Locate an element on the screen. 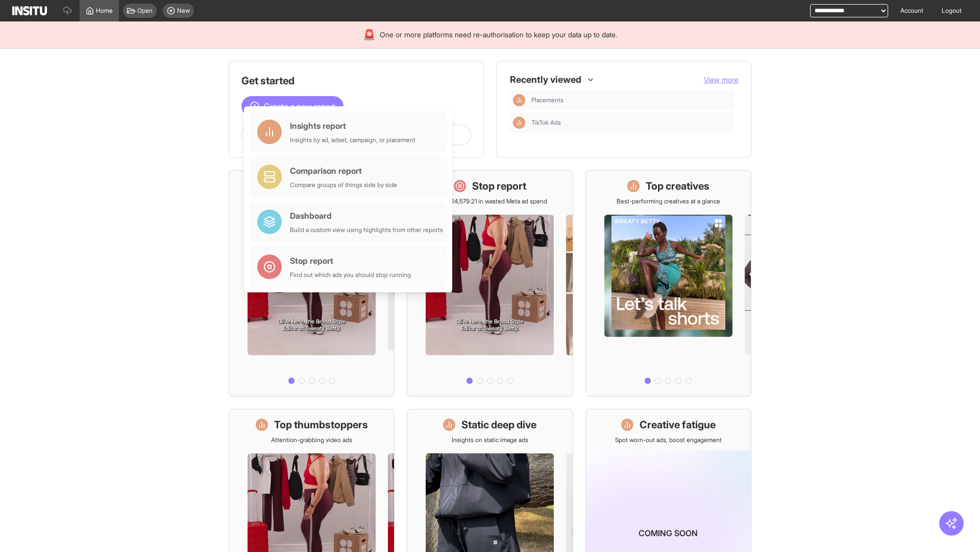  div: Insights report is located at coordinates (353, 125).